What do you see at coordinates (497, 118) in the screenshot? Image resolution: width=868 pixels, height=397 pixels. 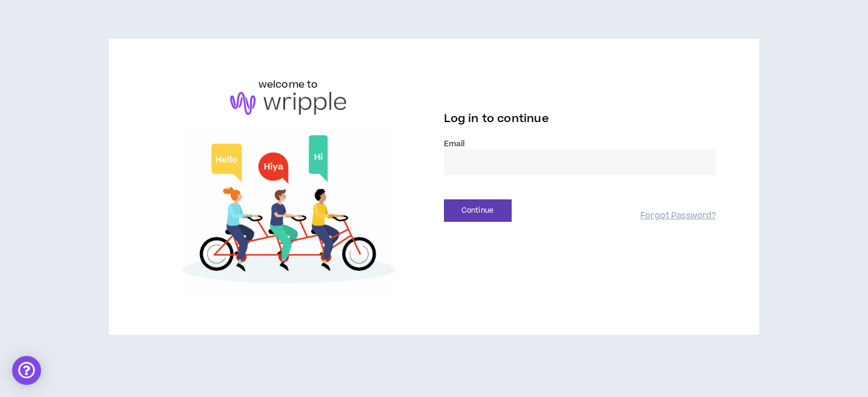 I see `span: Log in to continue` at bounding box center [497, 118].